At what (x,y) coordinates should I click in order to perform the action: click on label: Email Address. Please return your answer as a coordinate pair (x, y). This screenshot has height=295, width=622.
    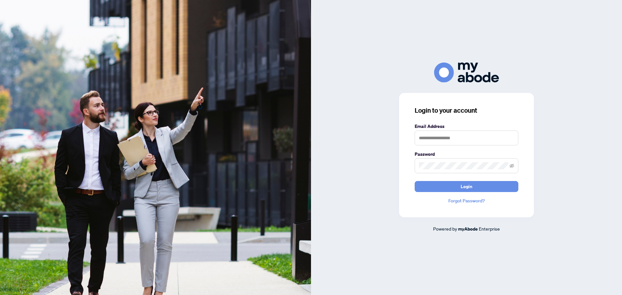
    Looking at the image, I should click on (467, 126).